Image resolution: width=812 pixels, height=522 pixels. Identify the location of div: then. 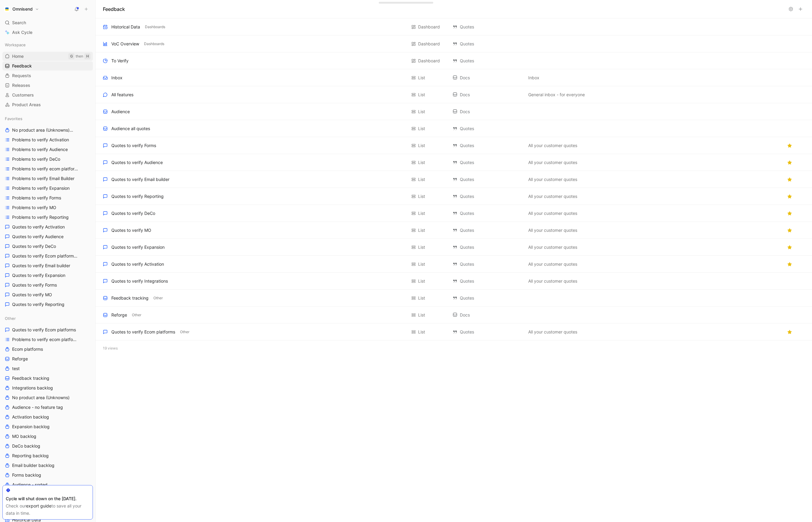
(79, 56).